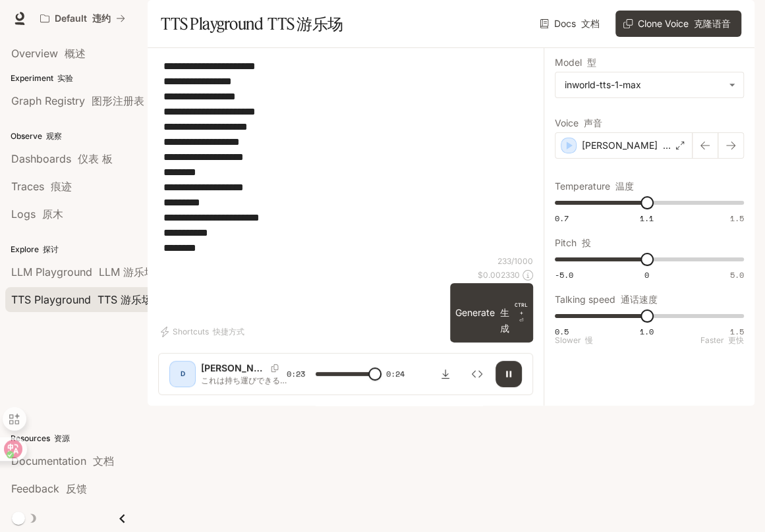  Describe the element at coordinates (737, 275) in the screenshot. I see `span: 5.0` at that location.